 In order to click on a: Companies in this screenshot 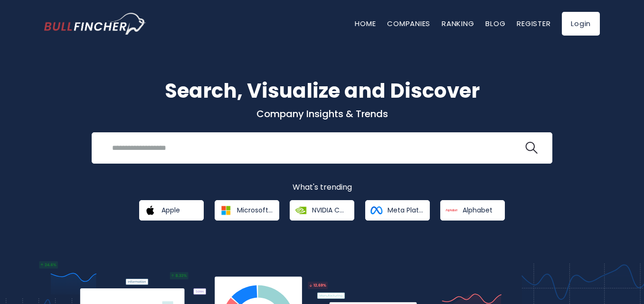, I will do `click(408, 23)`.